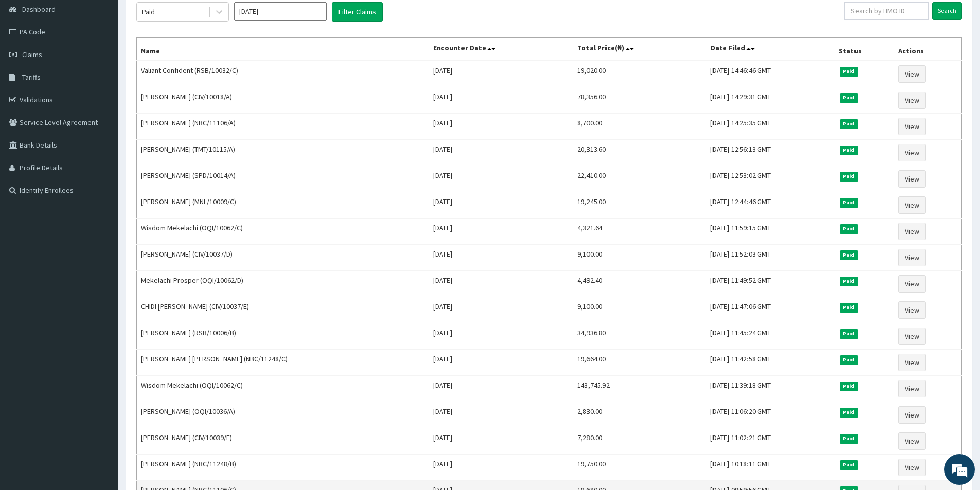  Describe the element at coordinates (31, 64) in the screenshot. I see `img: d_794563401_company_1708531726252_794563401` at that location.